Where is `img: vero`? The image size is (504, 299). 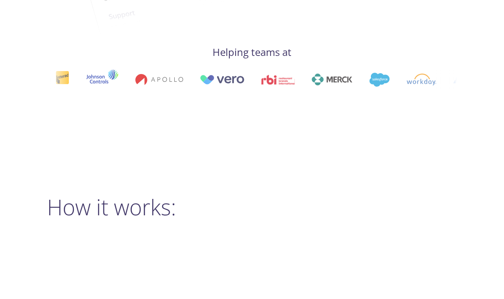 img: vero is located at coordinates (222, 79).